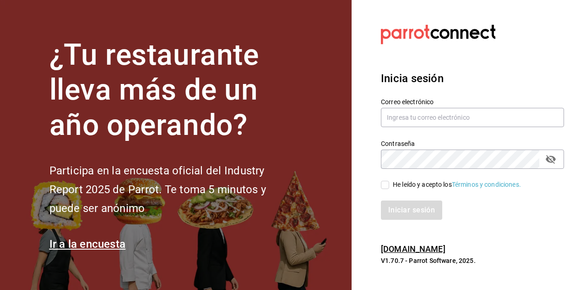 Image resolution: width=586 pixels, height=290 pixels. What do you see at coordinates (473, 101) in the screenshot?
I see `label: Correo electrónico` at bounding box center [473, 101].